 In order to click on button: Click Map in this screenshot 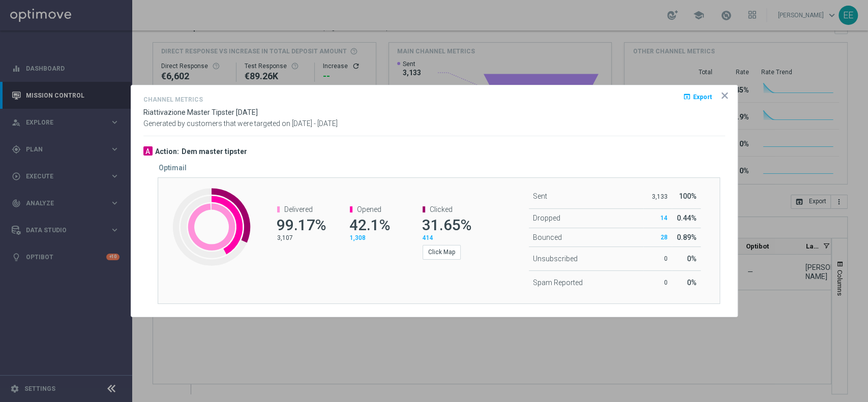, I will do `click(441, 252)`.